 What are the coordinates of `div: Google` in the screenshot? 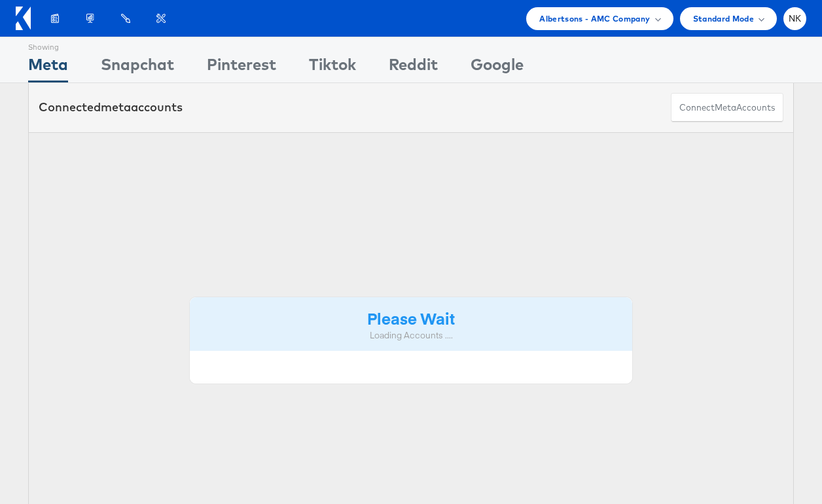 It's located at (496, 67).